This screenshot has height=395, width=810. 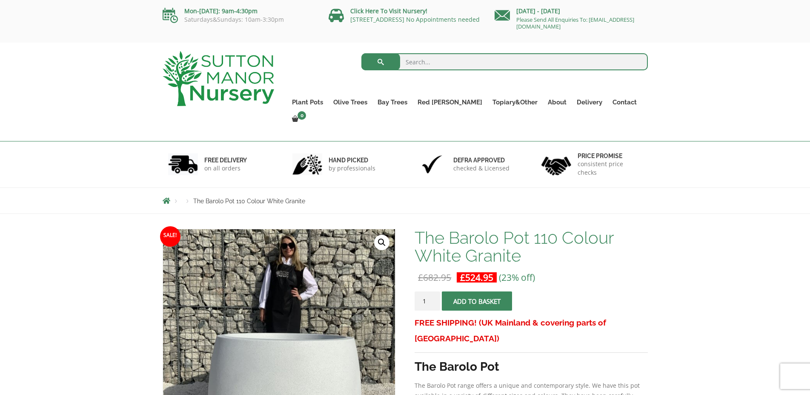 What do you see at coordinates (307, 102) in the screenshot?
I see `a: Plant Pots` at bounding box center [307, 102].